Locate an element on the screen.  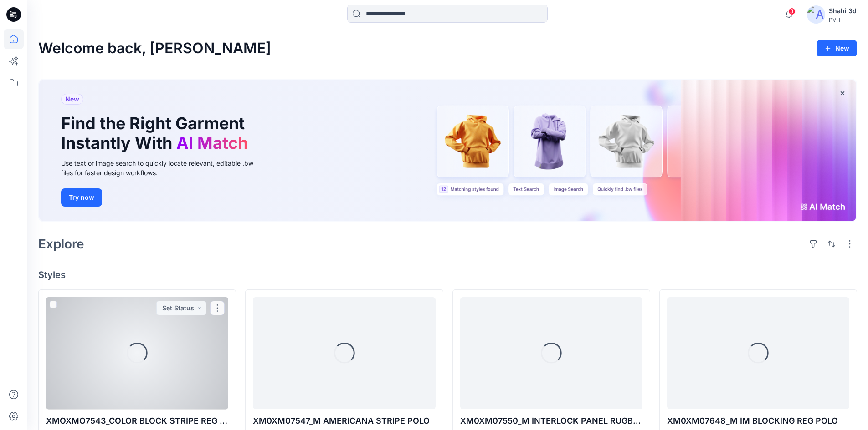
h2: Explore is located at coordinates (61, 244).